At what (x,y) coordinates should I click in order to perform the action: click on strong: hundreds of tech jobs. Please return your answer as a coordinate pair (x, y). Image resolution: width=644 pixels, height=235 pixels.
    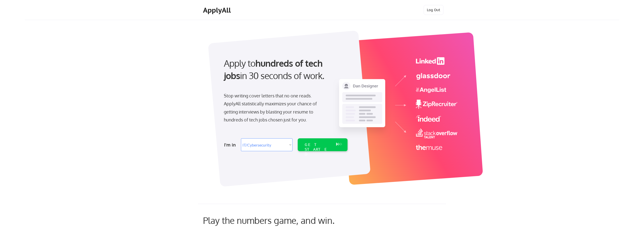
    Looking at the image, I should click on (274, 69).